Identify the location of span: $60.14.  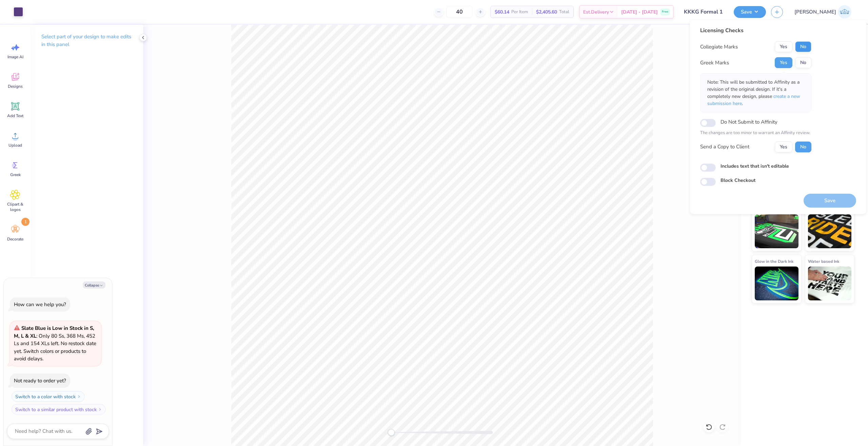
(502, 12).